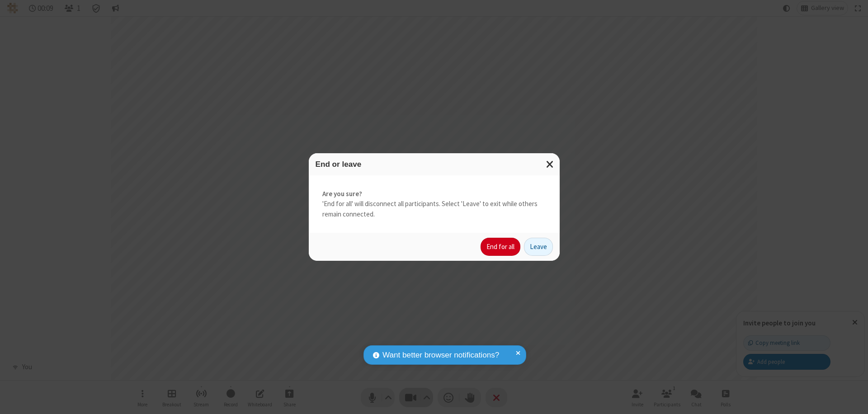  What do you see at coordinates (434, 194) in the screenshot?
I see `strong: Are you sure?` at bounding box center [434, 194].